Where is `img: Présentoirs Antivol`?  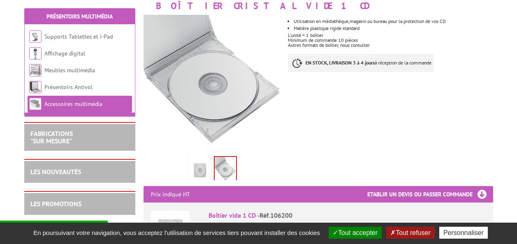
img: Présentoirs Antivol is located at coordinates (35, 87).